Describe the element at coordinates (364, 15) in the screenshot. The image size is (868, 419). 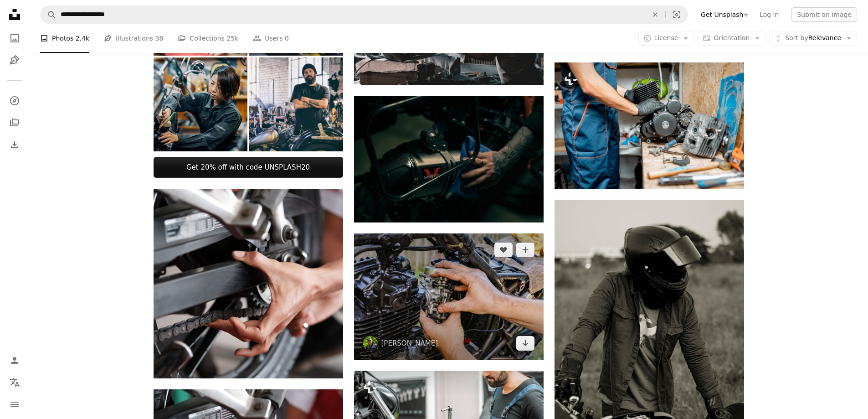
I see `form: Find visuals sitewide` at that location.